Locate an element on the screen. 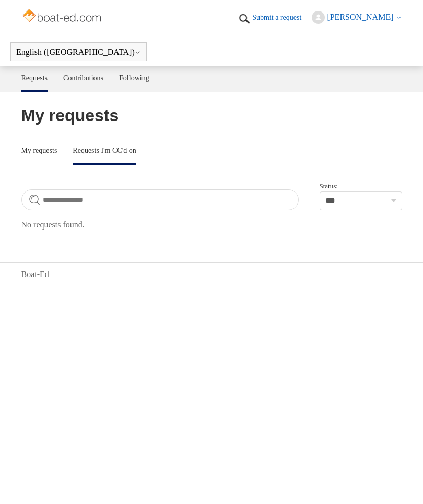 The image size is (423, 504). a: Requests is located at coordinates (34, 79).